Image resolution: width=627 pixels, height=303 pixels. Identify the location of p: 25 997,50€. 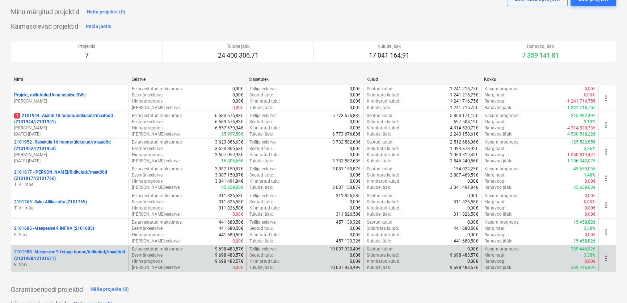
(232, 134).